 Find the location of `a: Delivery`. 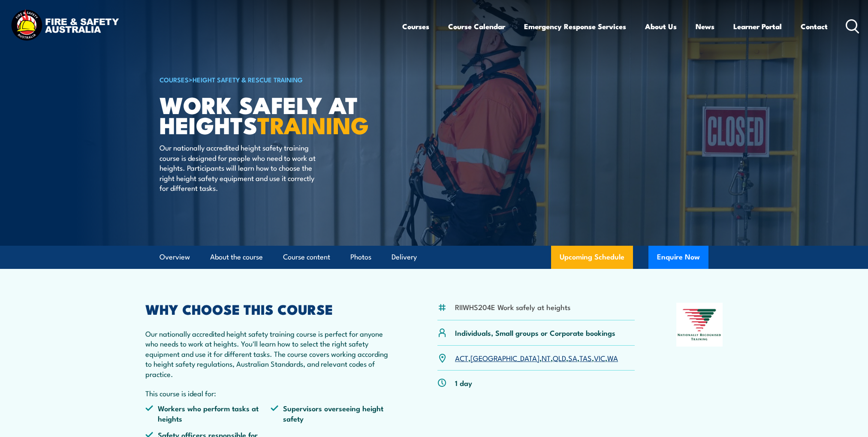

a: Delivery is located at coordinates (404, 257).